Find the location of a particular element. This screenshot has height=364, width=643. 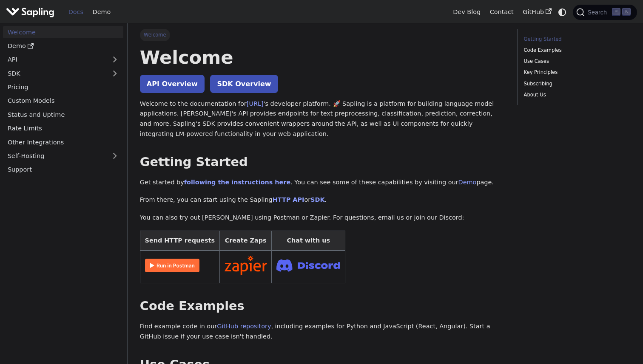

a: Sapling.ai is located at coordinates (32, 12).